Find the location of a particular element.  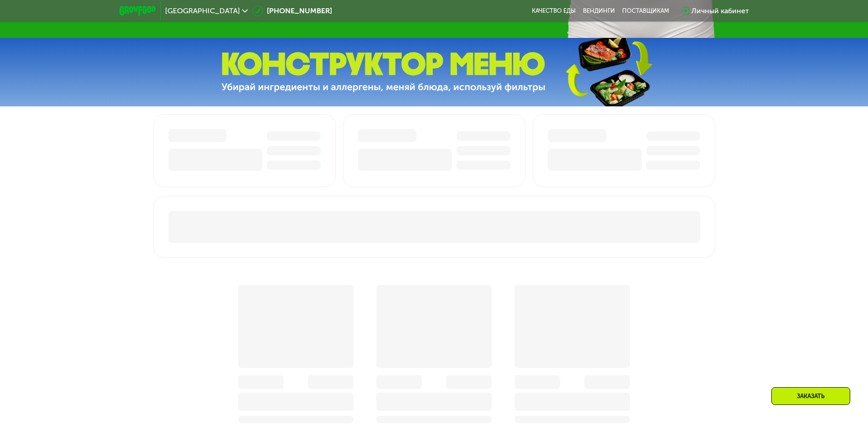

div: поставщикам is located at coordinates (646, 11).